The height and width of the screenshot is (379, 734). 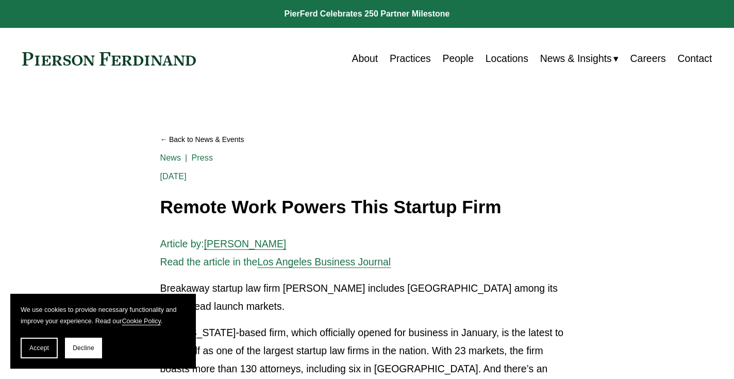 What do you see at coordinates (367, 139) in the screenshot?
I see `a: Back to News & Events` at bounding box center [367, 139].